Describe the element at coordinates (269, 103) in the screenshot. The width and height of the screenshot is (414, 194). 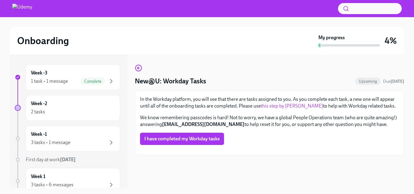
I see `p: In the Workday platform, you will see that there are tasks assigned to you. As you complete each ...` at that location.